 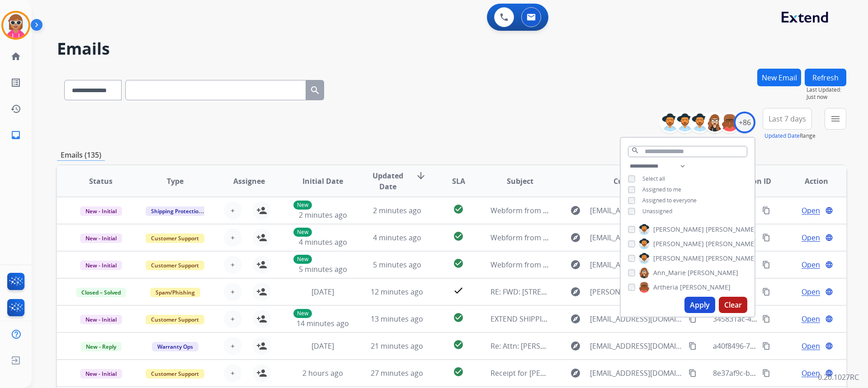 I want to click on h2: Emails, so click(x=452, y=49).